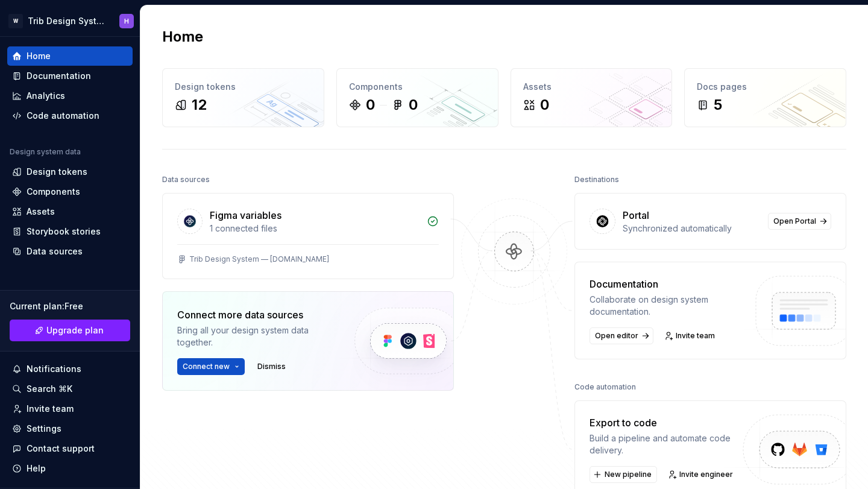 This screenshot has width=868, height=489. Describe the element at coordinates (64, 232) in the screenshot. I see `div: Storybook stories` at that location.